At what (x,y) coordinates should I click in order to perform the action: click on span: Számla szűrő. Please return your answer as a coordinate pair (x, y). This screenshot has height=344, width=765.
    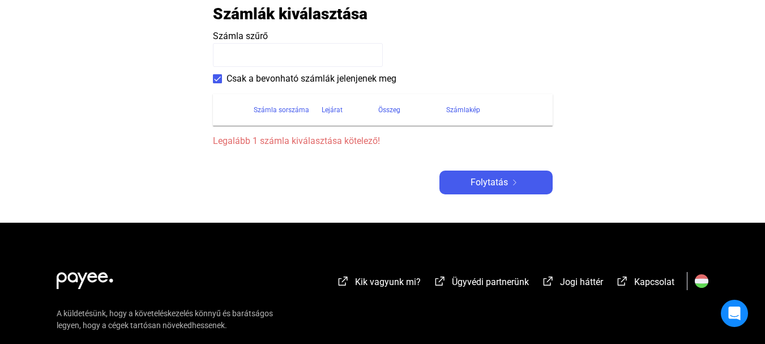
    Looking at the image, I should click on (240, 36).